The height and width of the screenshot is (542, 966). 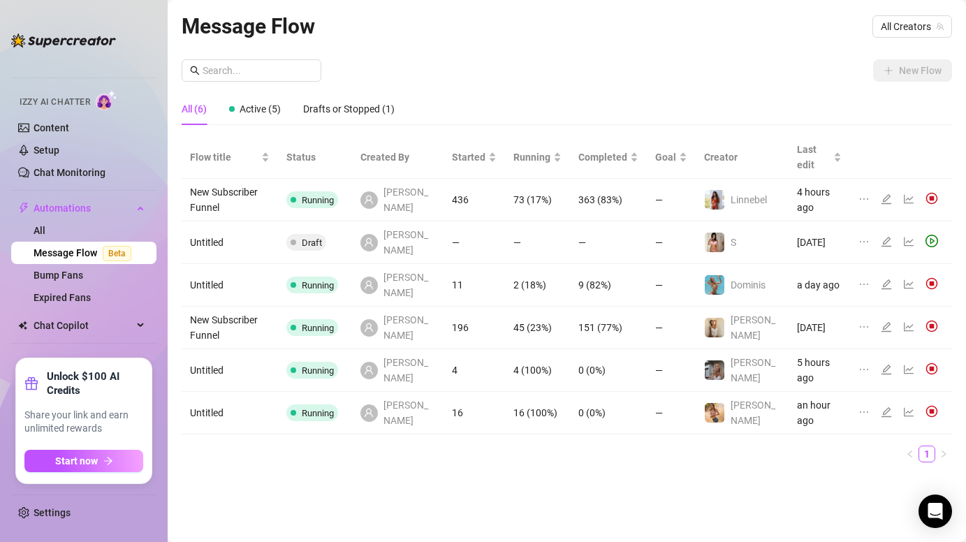 I want to click on a: Expired Fans, so click(x=62, y=298).